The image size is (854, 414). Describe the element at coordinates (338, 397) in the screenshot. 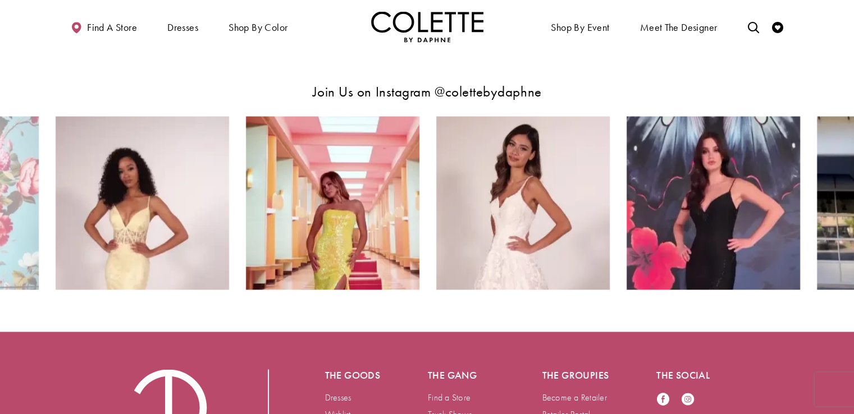

I see `a: Dresses` at that location.